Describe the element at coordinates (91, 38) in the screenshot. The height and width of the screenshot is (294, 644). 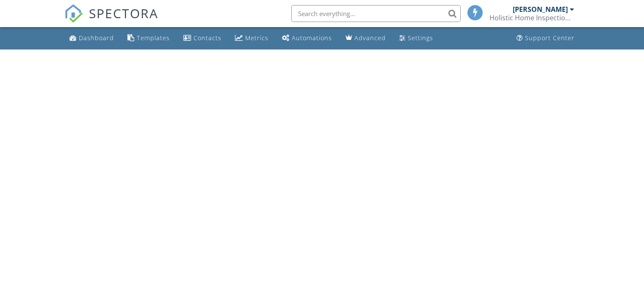
I see `a: Dashboard` at that location.